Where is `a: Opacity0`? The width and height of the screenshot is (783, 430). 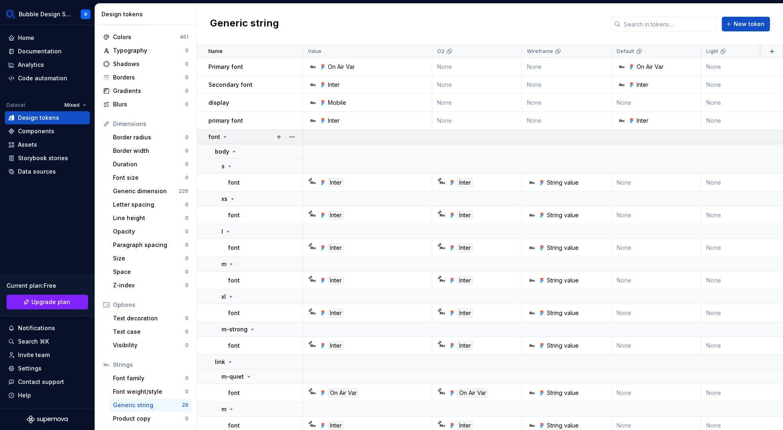 a: Opacity0 is located at coordinates (151, 232).